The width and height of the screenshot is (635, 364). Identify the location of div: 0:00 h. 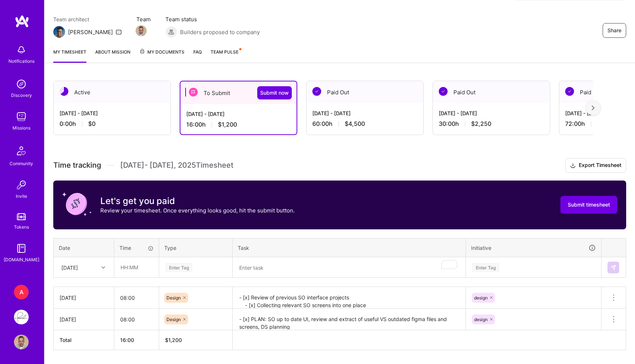
(112, 124).